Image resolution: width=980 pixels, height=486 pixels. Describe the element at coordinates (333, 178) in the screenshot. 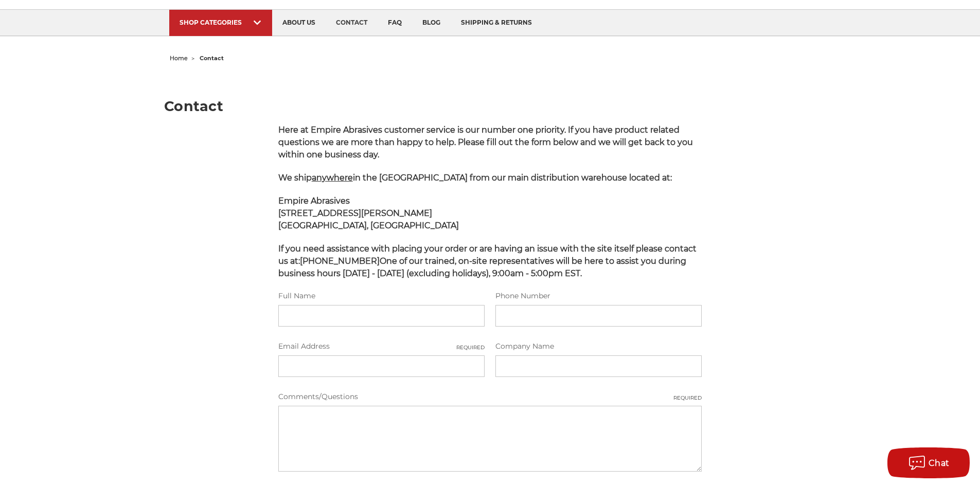

I see `span: anywhere` at that location.